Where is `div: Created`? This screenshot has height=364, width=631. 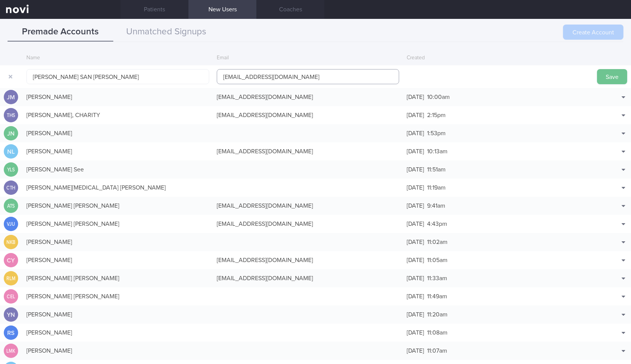
div: Created is located at coordinates (498, 58).